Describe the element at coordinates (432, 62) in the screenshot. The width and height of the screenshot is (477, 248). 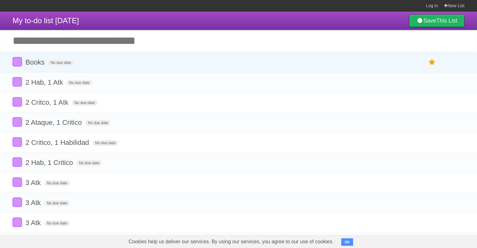
I see `label: Star task` at that location.